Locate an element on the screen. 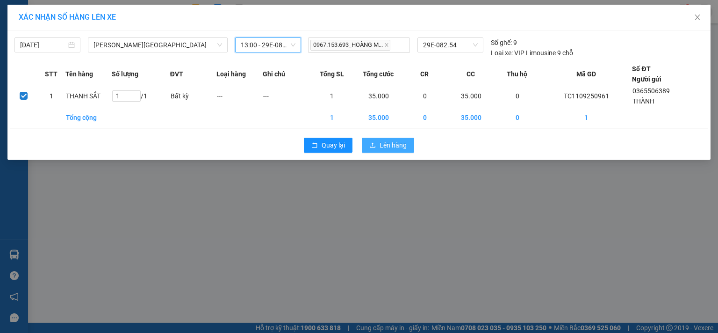 This screenshot has height=333, width=718. span: rollback is located at coordinates (315, 145).